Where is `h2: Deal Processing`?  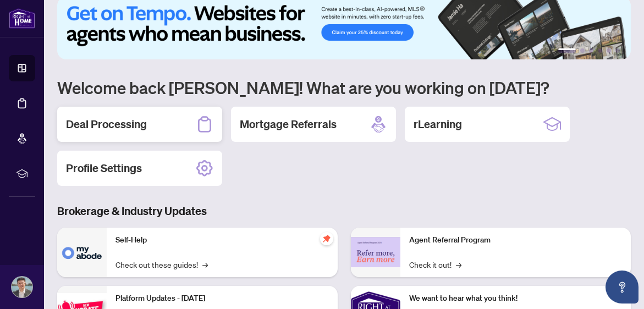
h2: Deal Processing is located at coordinates (106, 124).